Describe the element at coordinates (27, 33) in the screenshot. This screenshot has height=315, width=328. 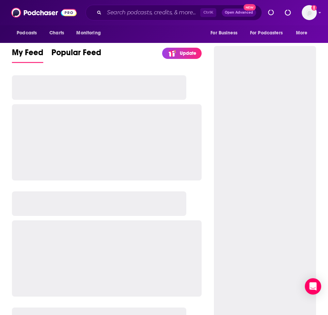
I see `span: Podcasts` at that location.